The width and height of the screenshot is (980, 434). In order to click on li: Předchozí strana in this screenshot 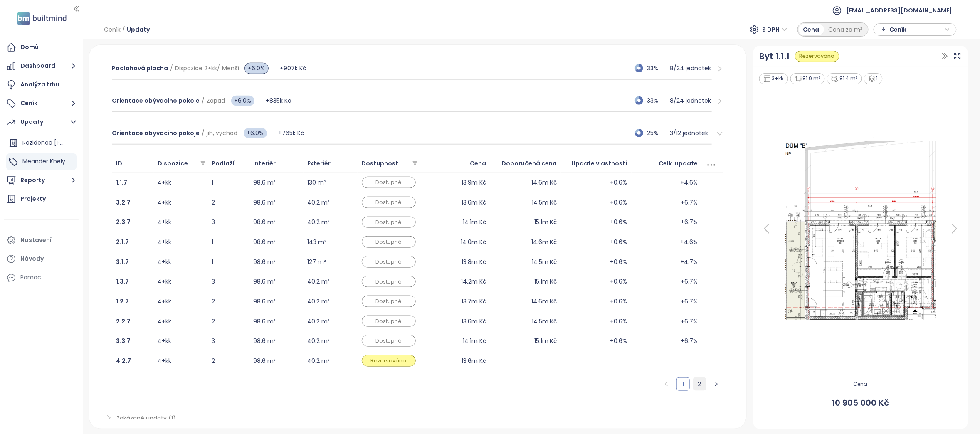, I will do `click(667, 384)`.